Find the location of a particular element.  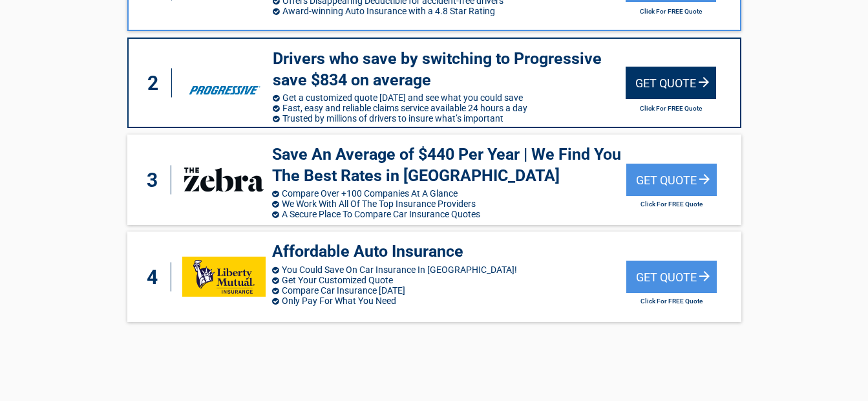

li: A Secure Place To Compare Car Insurance Quotes is located at coordinates (449, 214).